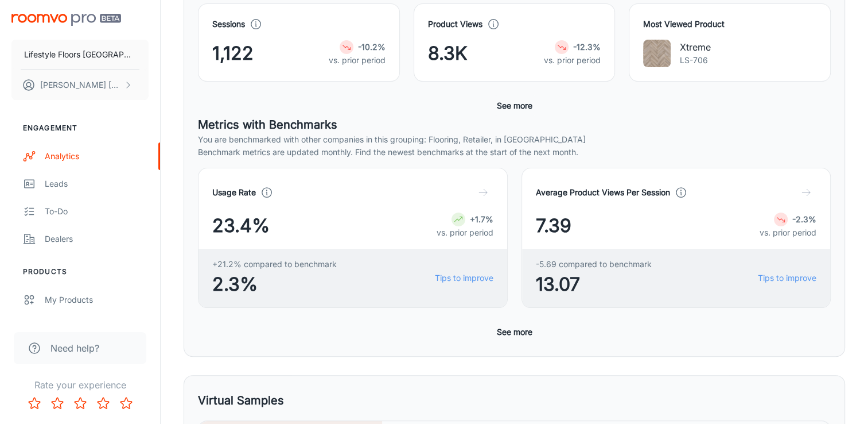 This screenshot has width=868, height=424. What do you see at coordinates (127, 403) in the screenshot?
I see `button: Rate 5 star` at bounding box center [127, 403].